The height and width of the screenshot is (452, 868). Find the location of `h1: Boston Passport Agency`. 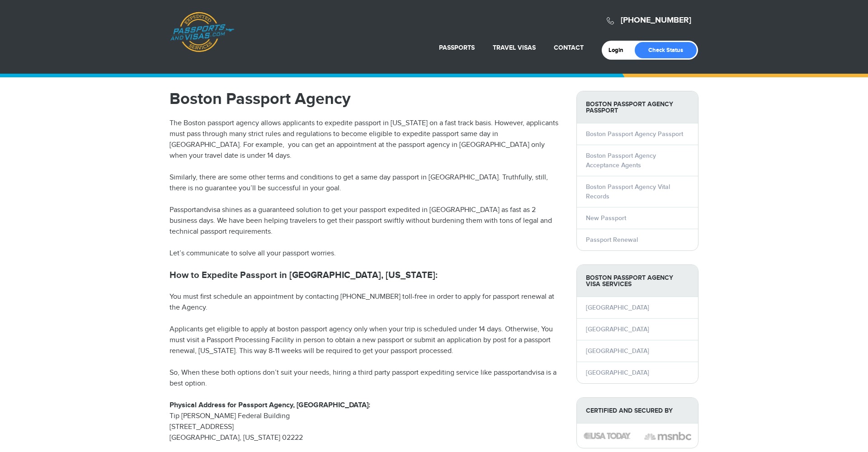

h1: Boston Passport Agency is located at coordinates (366, 99).